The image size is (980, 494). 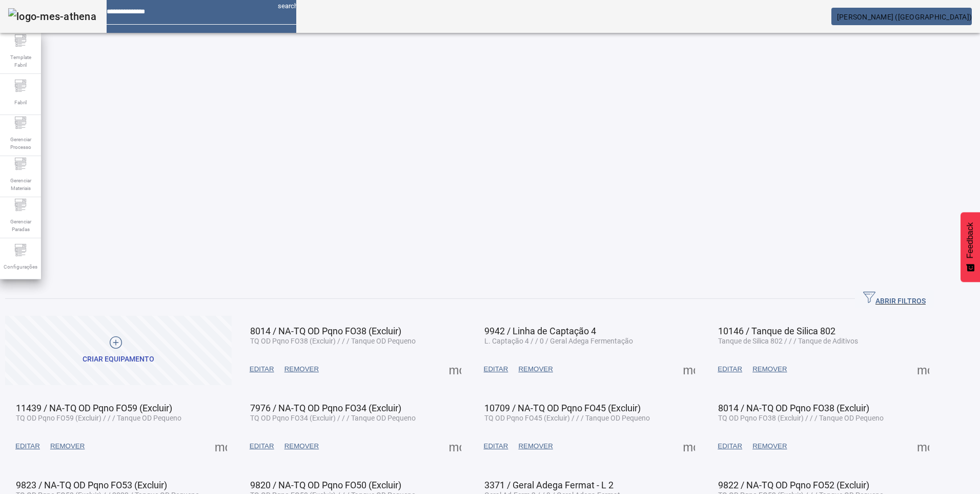 I want to click on span: ABRIR FILTROS, so click(x=894, y=299).